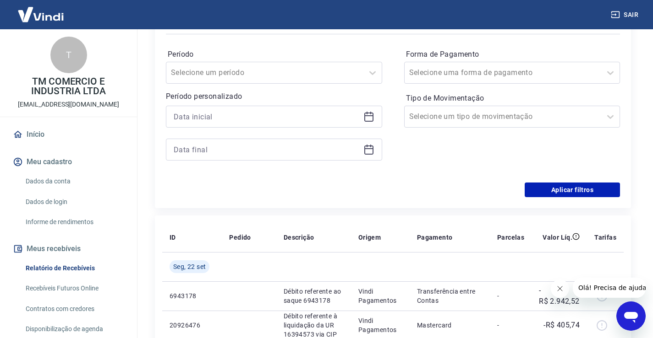  Describe the element at coordinates (572, 190) in the screenshot. I see `button: Aplicar filtros` at that location.